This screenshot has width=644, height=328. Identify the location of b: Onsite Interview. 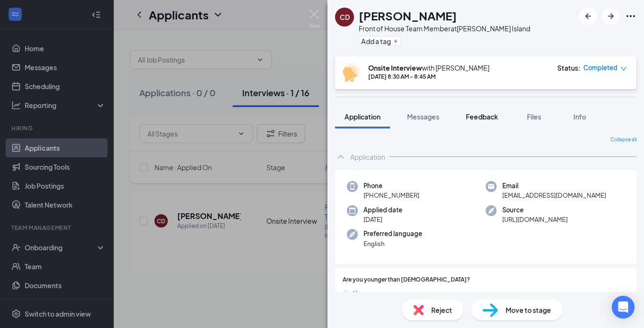
(395, 68).